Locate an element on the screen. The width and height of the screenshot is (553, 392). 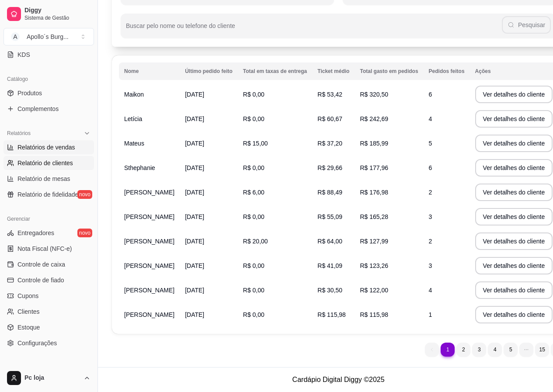
span: Entregadores is located at coordinates (36, 233).